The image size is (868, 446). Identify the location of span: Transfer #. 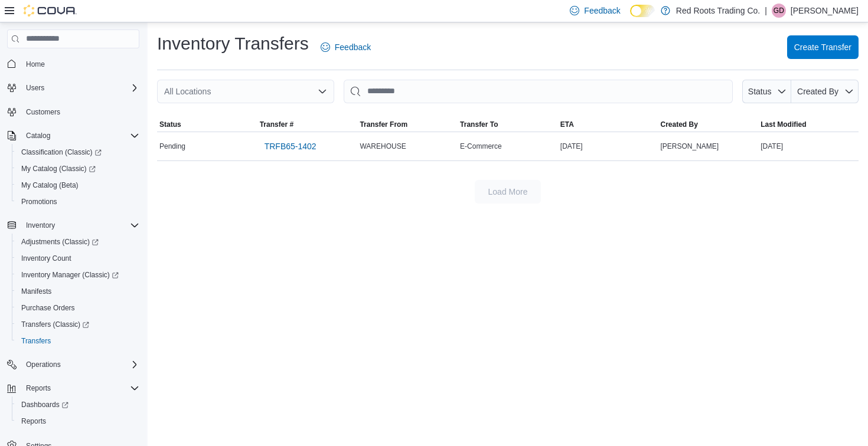
(276, 125).